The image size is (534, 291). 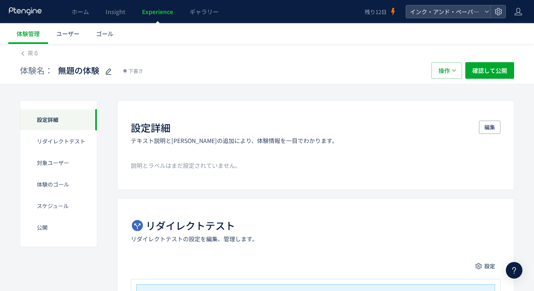 What do you see at coordinates (375, 12) in the screenshot?
I see `span: 残り12日` at bounding box center [375, 12].